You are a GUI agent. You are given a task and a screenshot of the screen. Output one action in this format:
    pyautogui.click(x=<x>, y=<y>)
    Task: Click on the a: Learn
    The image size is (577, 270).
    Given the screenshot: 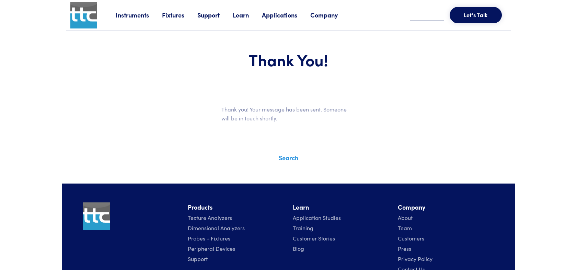 What is the action you would take?
    pyautogui.click(x=247, y=15)
    